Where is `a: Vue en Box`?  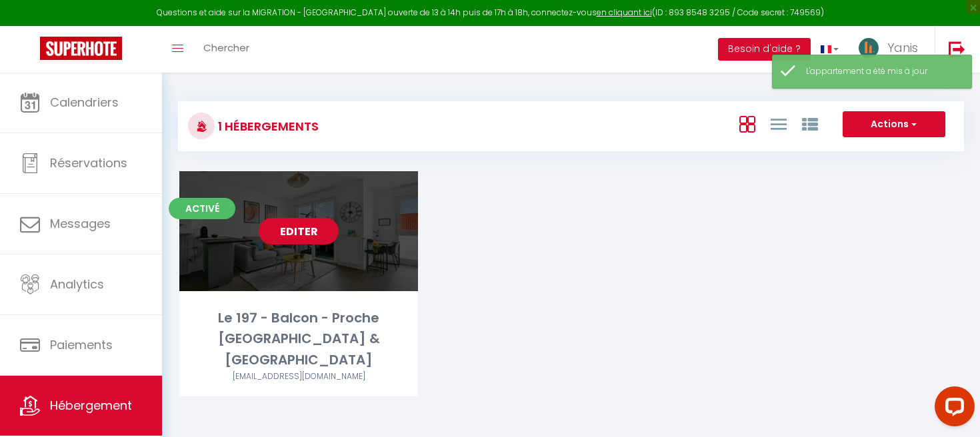
a: Vue en Box is located at coordinates (747, 123).